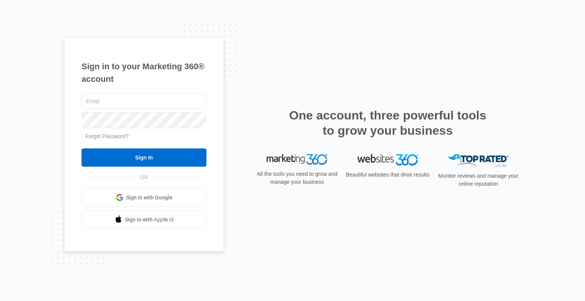 This screenshot has height=301, width=585. What do you see at coordinates (144, 198) in the screenshot?
I see `a: Sign in with Google` at bounding box center [144, 198].